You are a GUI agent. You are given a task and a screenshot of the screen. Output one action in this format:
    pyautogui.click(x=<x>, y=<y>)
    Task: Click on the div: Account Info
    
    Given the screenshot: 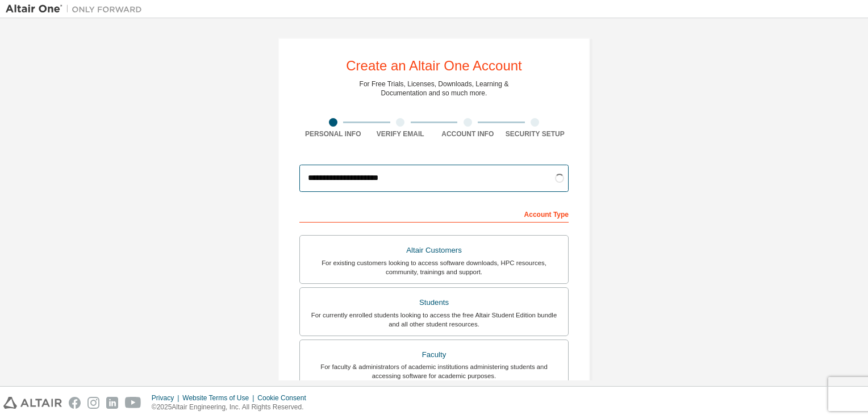 What is the action you would take?
    pyautogui.click(x=467, y=134)
    